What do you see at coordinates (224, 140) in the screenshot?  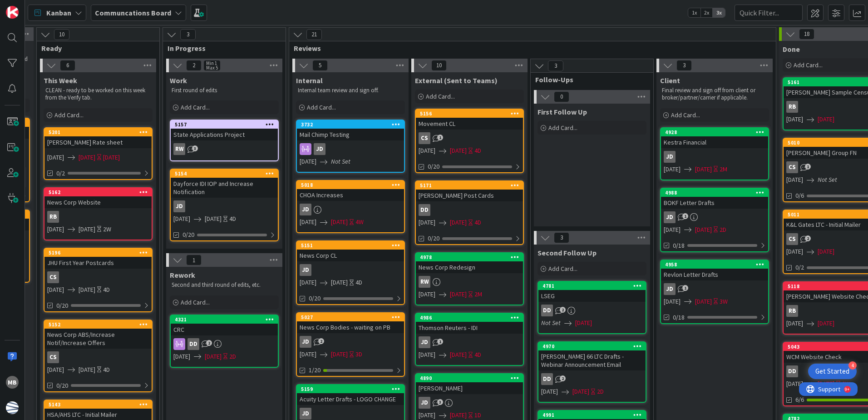 I see `a: 5157State Applications ProjectRW` at bounding box center [224, 140].